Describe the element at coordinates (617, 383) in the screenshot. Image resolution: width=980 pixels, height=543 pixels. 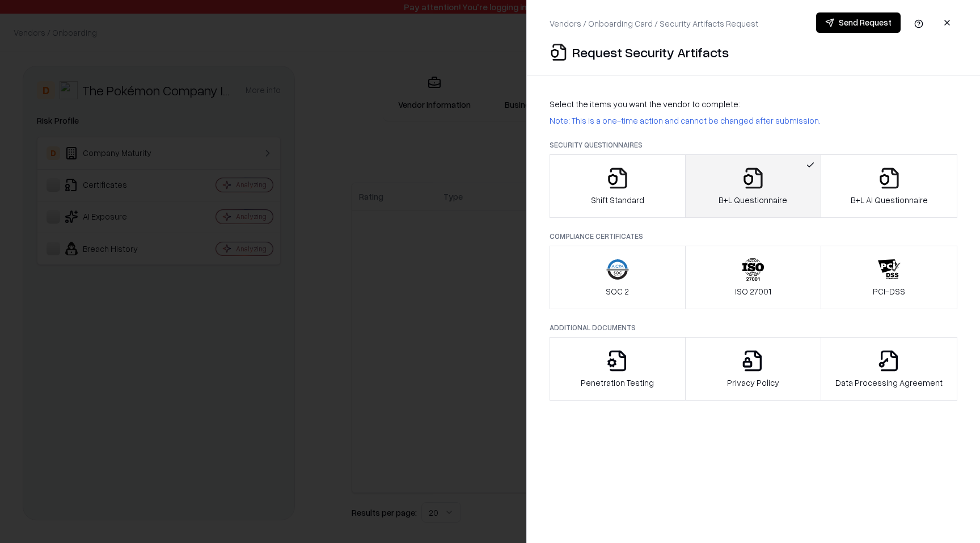
I see `p: Penetration Testing` at that location.